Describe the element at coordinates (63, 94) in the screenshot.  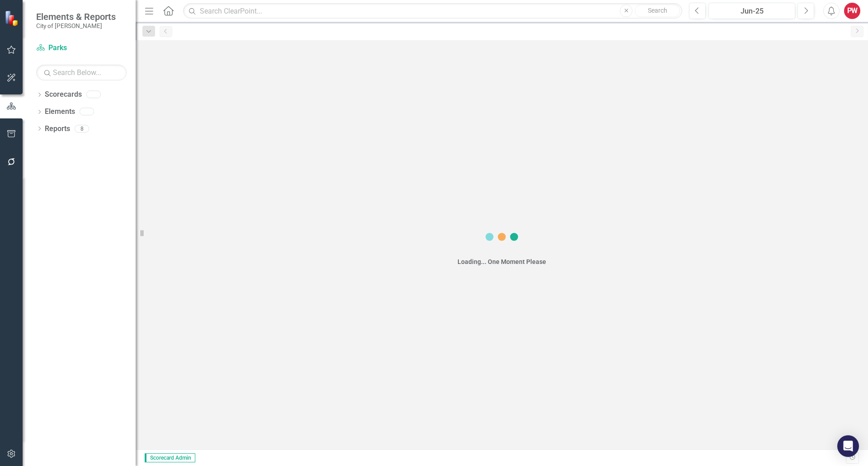
I see `a: Scorecards` at that location.